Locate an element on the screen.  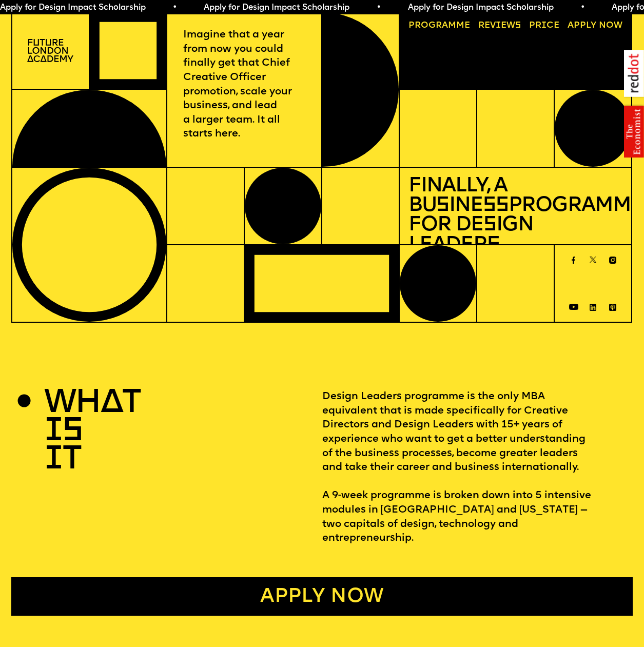
a: Programme is located at coordinates (439, 26).